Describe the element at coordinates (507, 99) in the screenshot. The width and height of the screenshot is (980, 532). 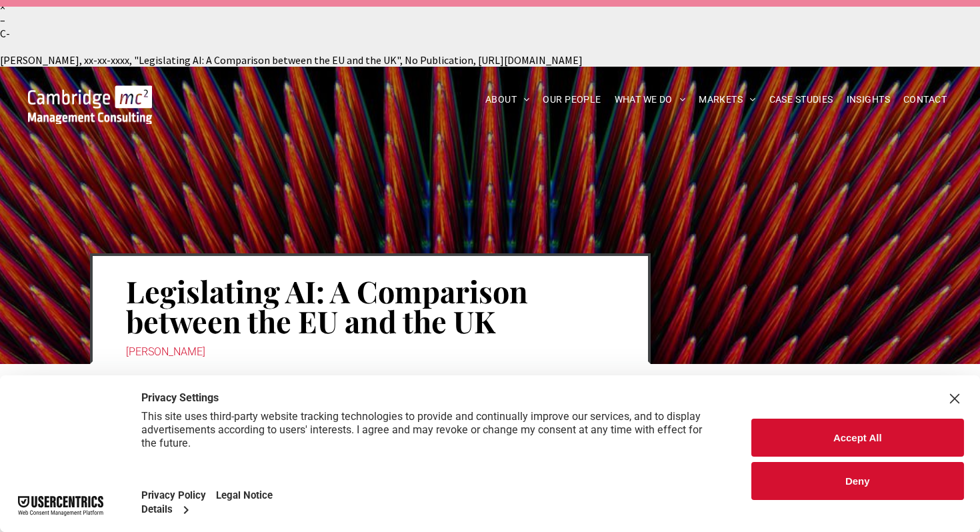
I see `a: ABOUT` at that location.